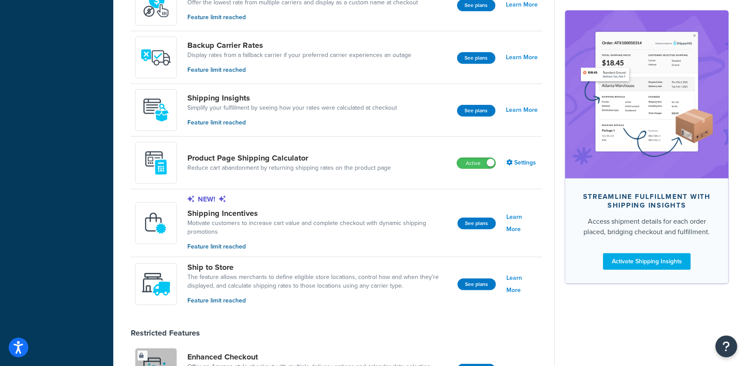  What do you see at coordinates (299, 55) in the screenshot?
I see `a: Display rates from a fallback carrier if your preferred carrier experiences an outage` at bounding box center [299, 55].